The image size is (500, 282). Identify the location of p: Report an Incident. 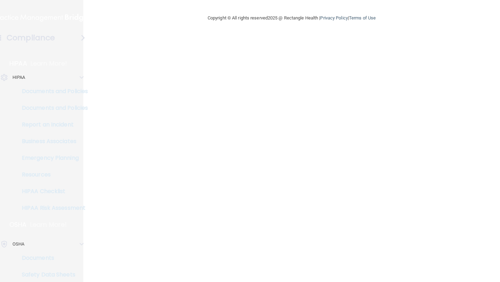
(52, 125).